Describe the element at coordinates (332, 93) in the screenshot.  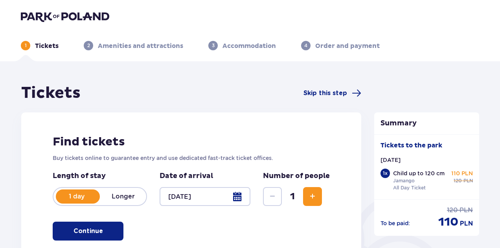
I see `a: Skip this step` at that location.